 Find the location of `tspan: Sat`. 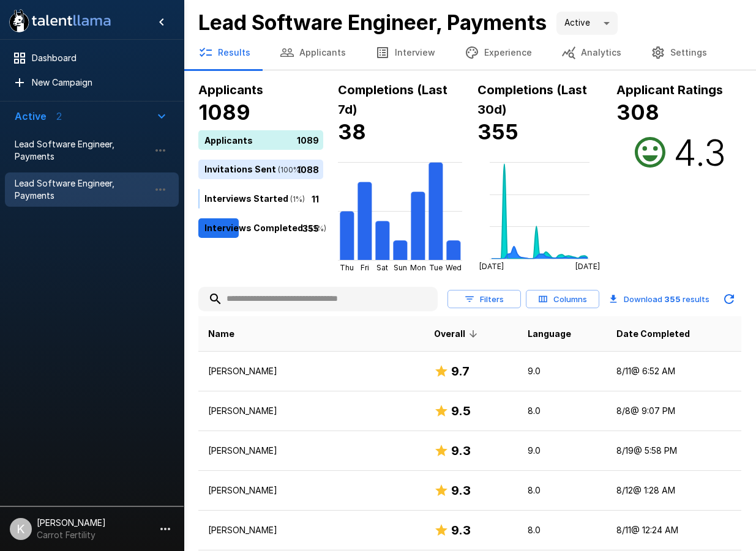

tspan: Sat is located at coordinates (382, 267).